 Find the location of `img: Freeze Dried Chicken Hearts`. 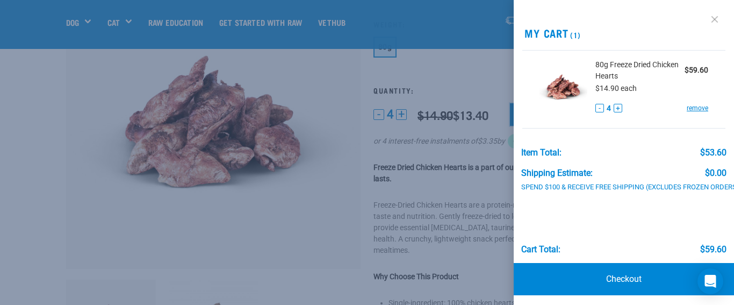

img: Freeze Dried Chicken Hearts is located at coordinates (563, 87).